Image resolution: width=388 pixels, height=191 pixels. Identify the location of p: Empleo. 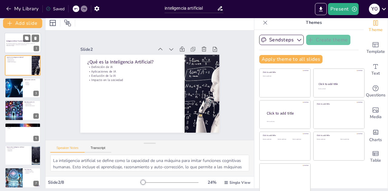
(23, 129).